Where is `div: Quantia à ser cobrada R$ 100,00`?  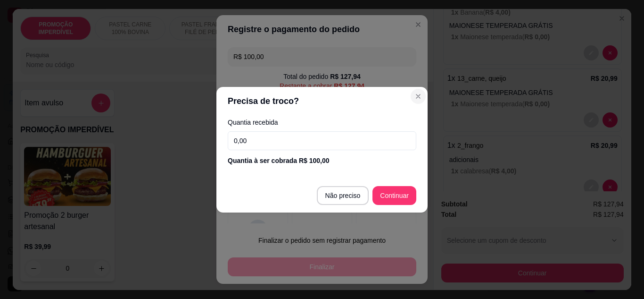 div: Quantia à ser cobrada R$ 100,00 is located at coordinates (322, 160).